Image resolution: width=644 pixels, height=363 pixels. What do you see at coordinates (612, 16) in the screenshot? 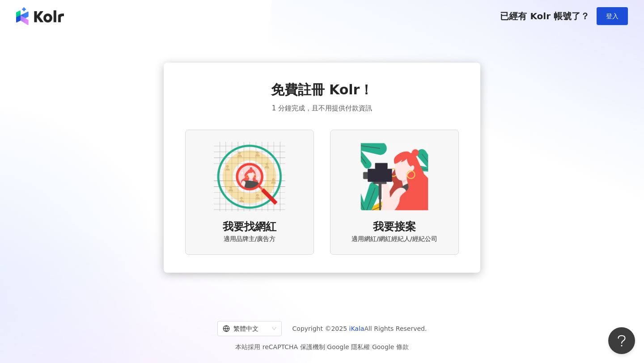
I see `span: 登入` at bounding box center [612, 16].